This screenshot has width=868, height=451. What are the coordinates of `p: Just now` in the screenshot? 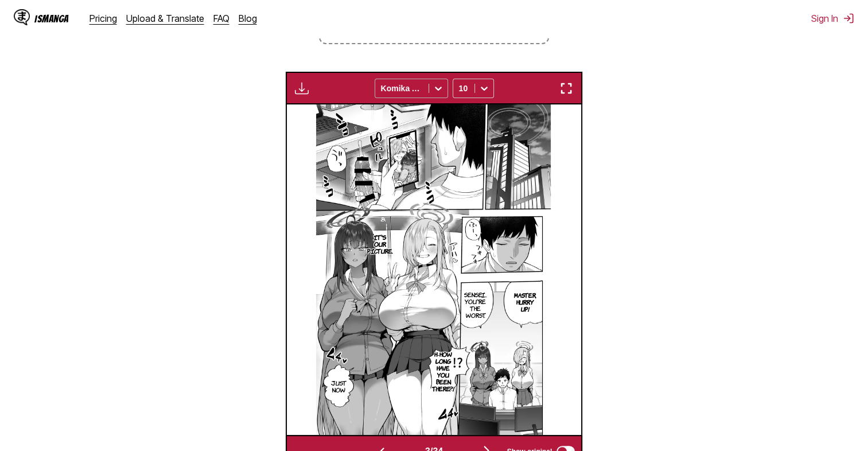 It's located at (338, 386).